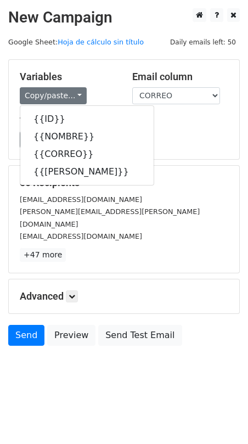 The width and height of the screenshot is (248, 444). I want to click on a: {{ID}}, so click(87, 119).